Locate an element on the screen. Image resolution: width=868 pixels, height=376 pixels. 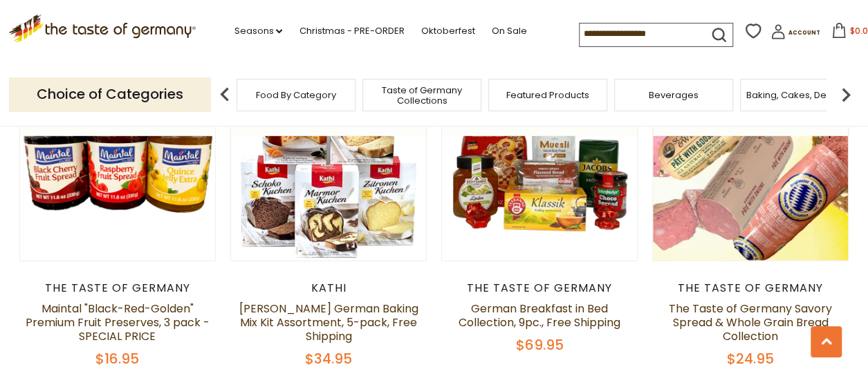
img: Kathi German Baking Mix Kit Assortment, 5-pack, Free Shipping is located at coordinates (328, 163).